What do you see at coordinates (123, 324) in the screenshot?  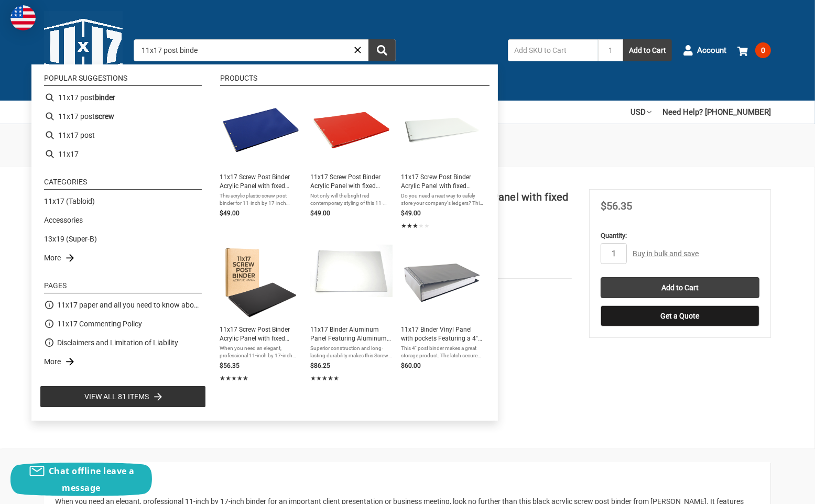 I see `li: 11x17 Commenting Policy` at bounding box center [123, 324].